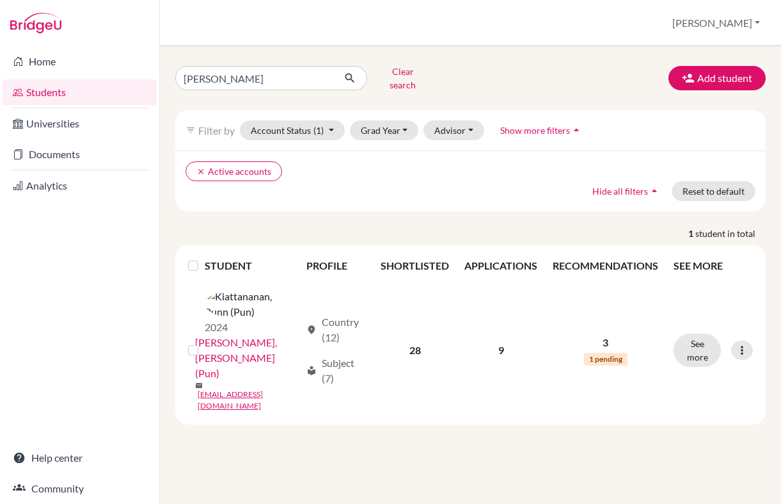 The image size is (781, 504). I want to click on span: student in total, so click(731, 233).